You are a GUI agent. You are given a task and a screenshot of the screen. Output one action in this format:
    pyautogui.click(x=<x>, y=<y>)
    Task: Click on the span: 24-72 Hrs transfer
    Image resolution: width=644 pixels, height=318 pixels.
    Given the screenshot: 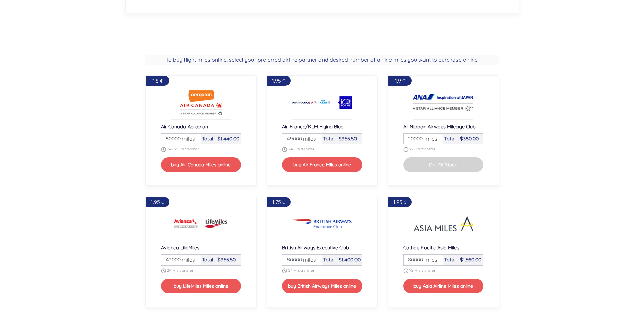 What is the action you would take?
    pyautogui.click(x=183, y=149)
    